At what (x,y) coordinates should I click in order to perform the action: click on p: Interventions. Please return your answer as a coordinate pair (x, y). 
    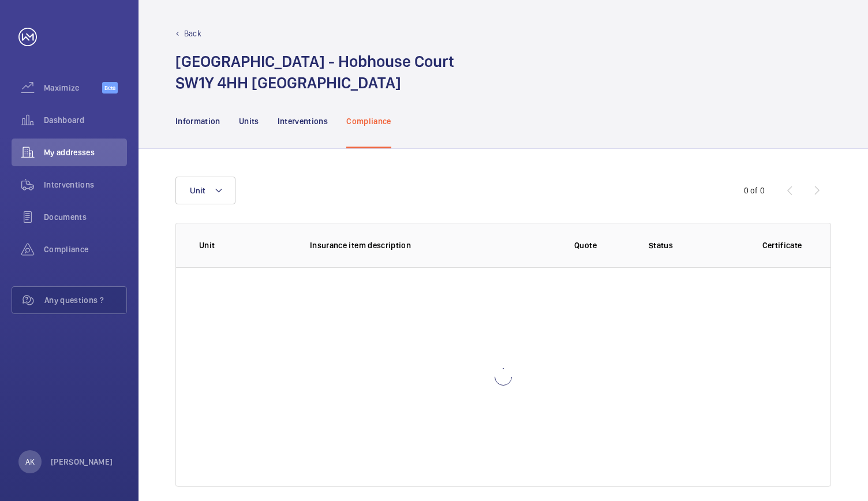
    Looking at the image, I should click on (303, 121).